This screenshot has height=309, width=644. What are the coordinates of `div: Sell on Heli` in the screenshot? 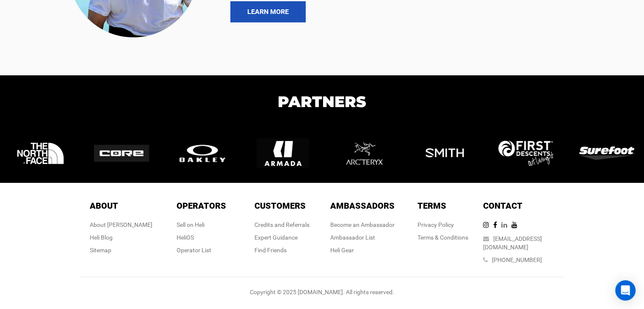 It's located at (201, 225).